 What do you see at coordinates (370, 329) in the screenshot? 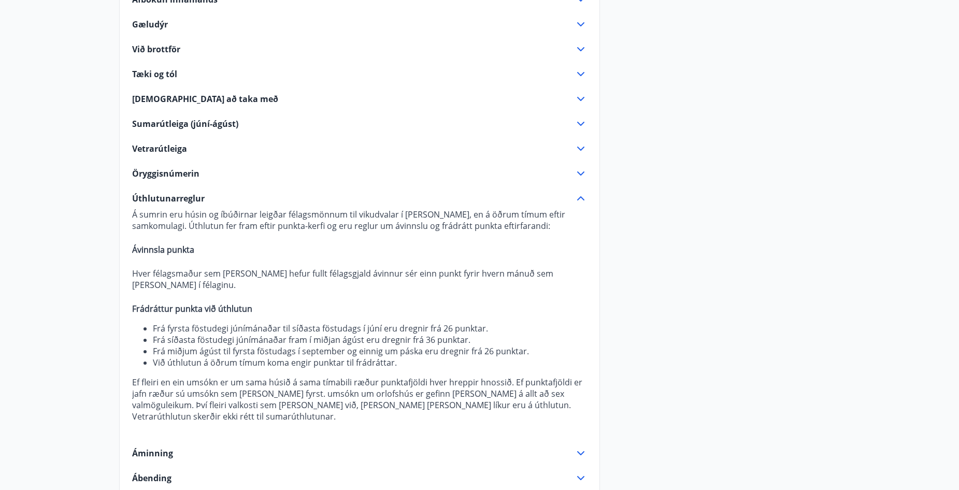
I see `li: Frá fyrsta föstudegi júnímánaðar til síðasta föstudags í júní eru dregnir frá 26 punktar.` at bounding box center [370, 329].